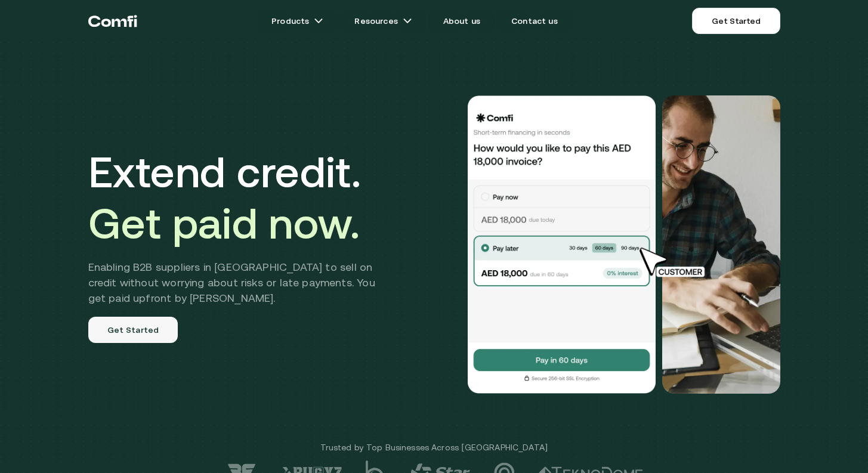 The width and height of the screenshot is (868, 473). I want to click on h1: Extend credit., so click(241, 197).